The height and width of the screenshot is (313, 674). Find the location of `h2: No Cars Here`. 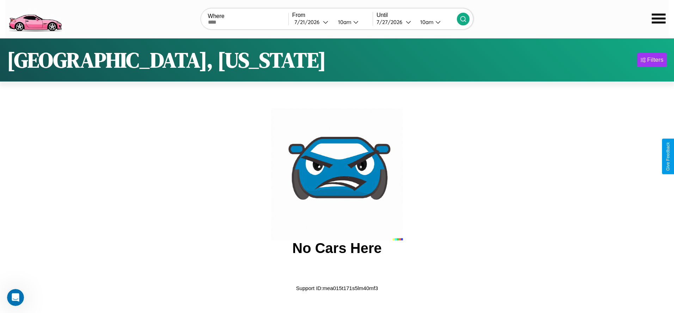

h2: No Cars Here is located at coordinates (337, 248).